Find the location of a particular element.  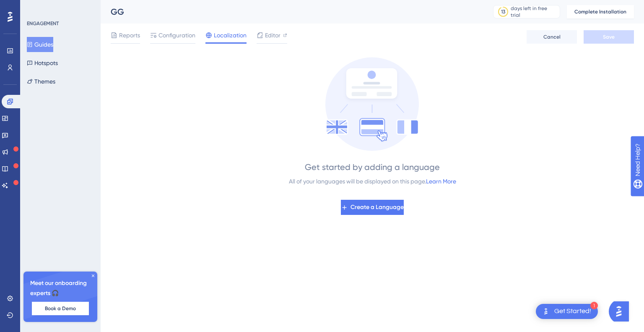

div: Open Get Started! checklist, remaining modules: 1 is located at coordinates (567, 311).